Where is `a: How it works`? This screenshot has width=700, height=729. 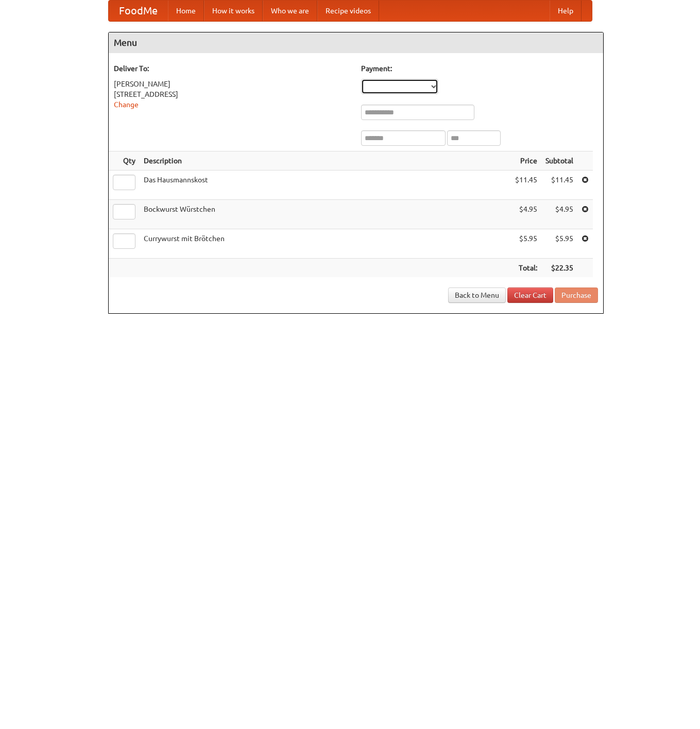 a: How it works is located at coordinates (233, 11).